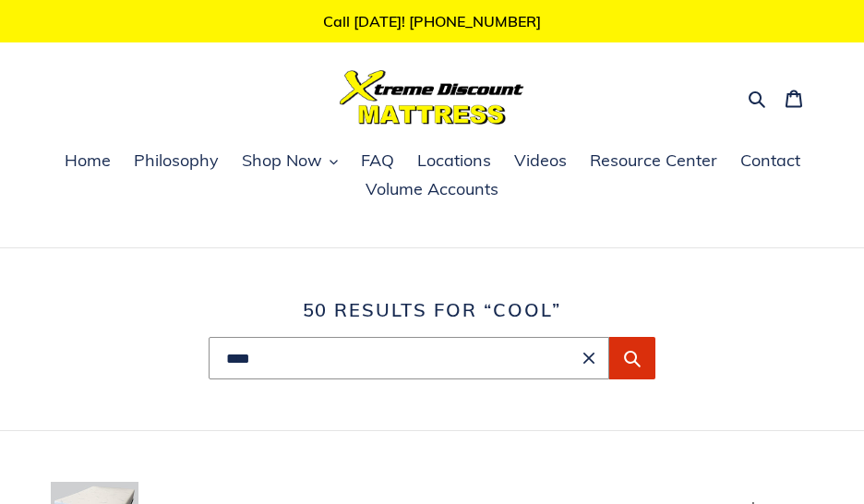  What do you see at coordinates (540, 161) in the screenshot?
I see `a: Videos` at bounding box center [540, 161].